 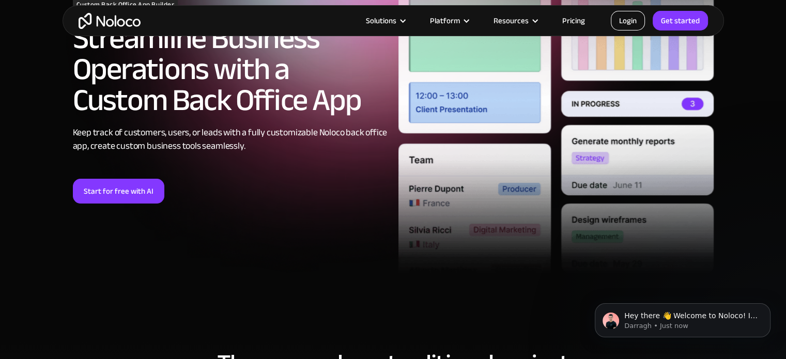 What do you see at coordinates (112, 35) in the screenshot?
I see `p: Hey there 👋 Welcome to Noloco! If you have any questions, just reply to this message. [GEOGRAPHIC...` at bounding box center [112, 35].